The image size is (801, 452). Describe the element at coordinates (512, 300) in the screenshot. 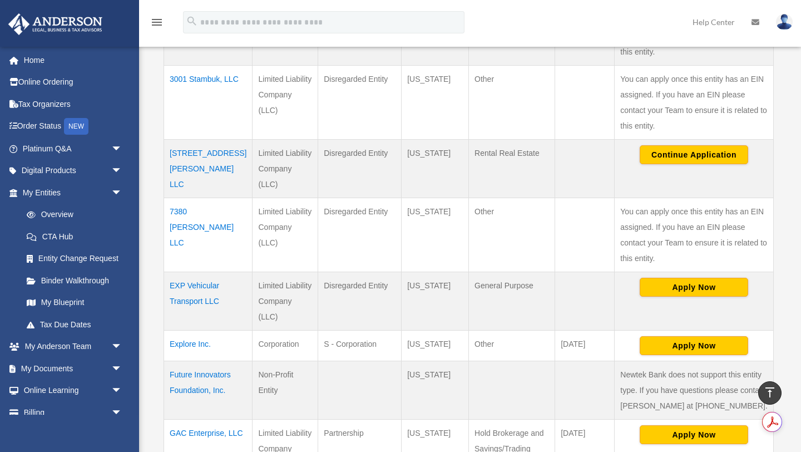

I see `td: General Purpose` at that location.